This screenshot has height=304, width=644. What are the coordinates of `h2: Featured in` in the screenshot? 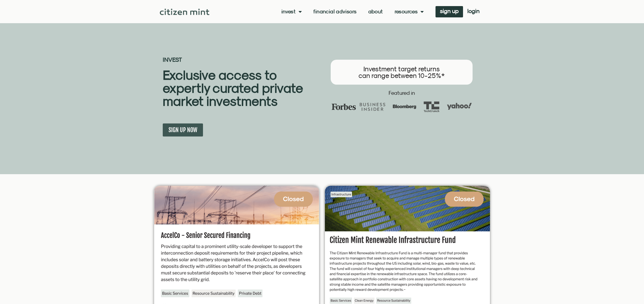 It's located at (402, 93).